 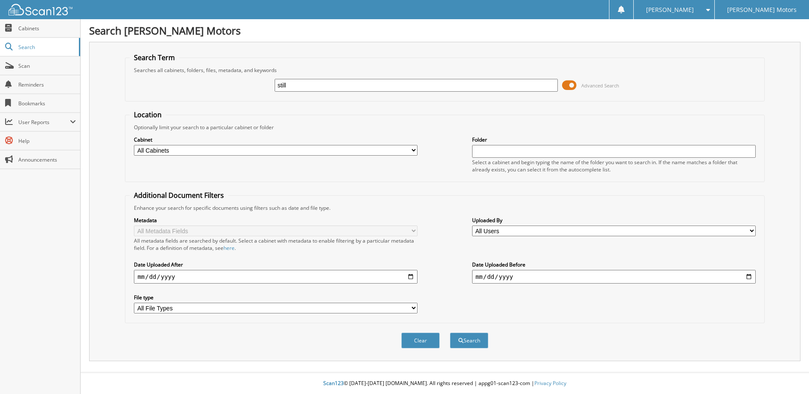 What do you see at coordinates (275, 139) in the screenshot?
I see `label: Cabinet` at bounding box center [275, 139].